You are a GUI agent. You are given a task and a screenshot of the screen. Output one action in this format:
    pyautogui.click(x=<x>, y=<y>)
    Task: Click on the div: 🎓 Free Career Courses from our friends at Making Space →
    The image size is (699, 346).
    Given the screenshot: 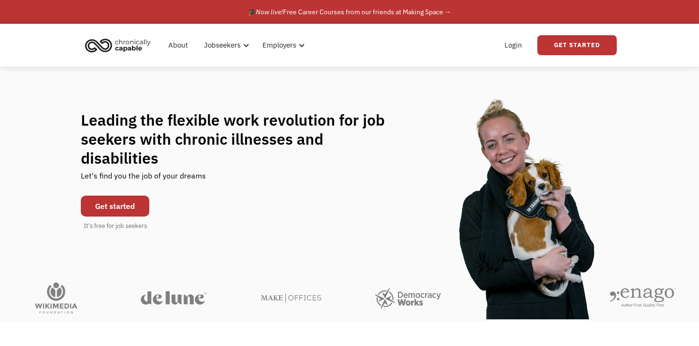 What is the action you would take?
    pyautogui.click(x=350, y=12)
    